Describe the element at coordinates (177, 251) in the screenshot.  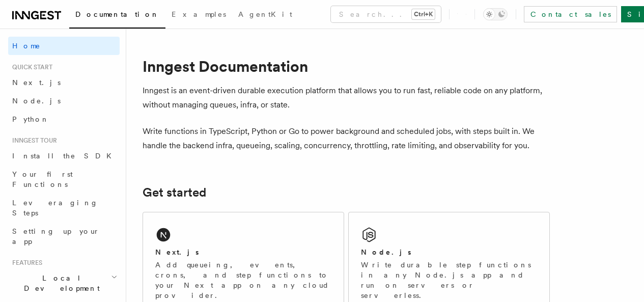
I see `h2: Next.js` at that location.